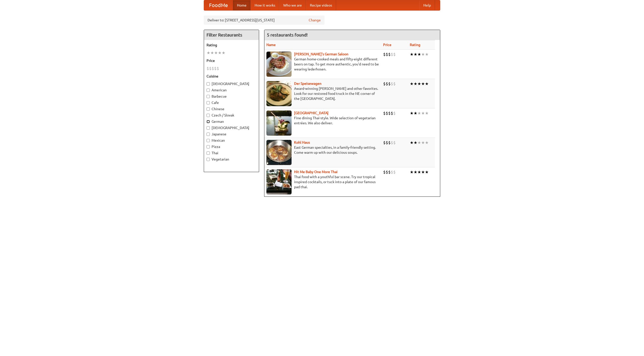 The image size is (644, 356). Describe the element at coordinates (279, 152) in the screenshot. I see `img: kohlhaus.jpg` at that location.